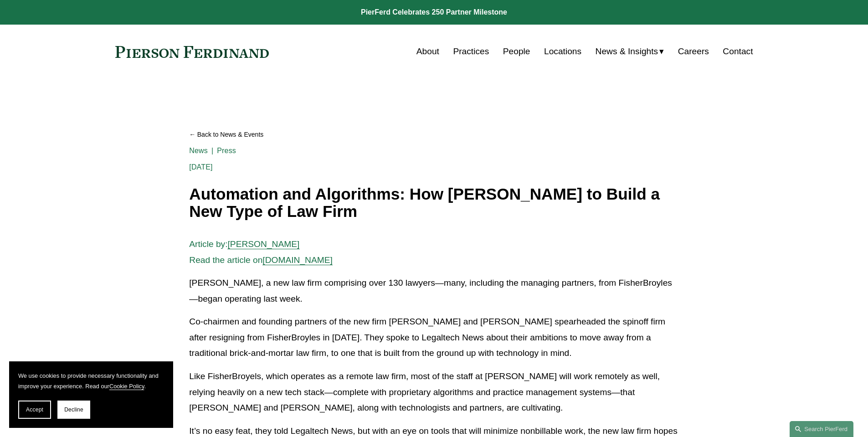  What do you see at coordinates (434, 134) in the screenshot?
I see `a: Back to News & Events` at bounding box center [434, 134].